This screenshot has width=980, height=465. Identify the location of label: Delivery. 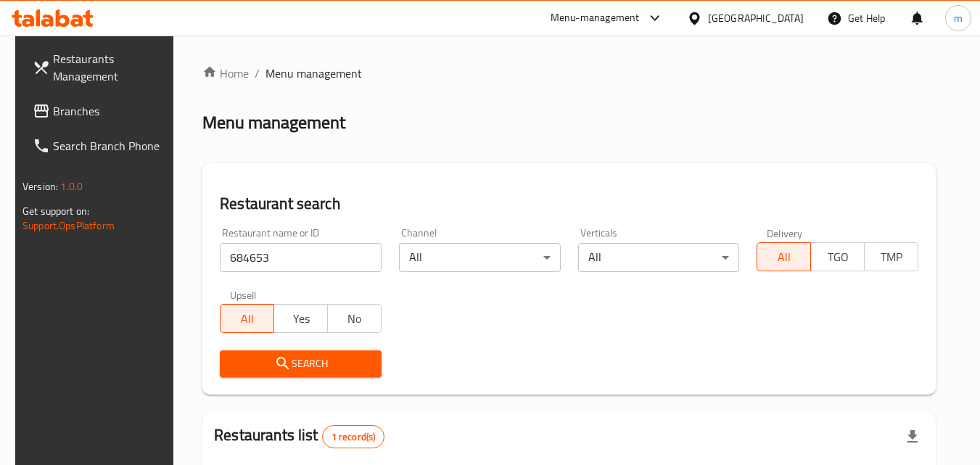
(785, 233).